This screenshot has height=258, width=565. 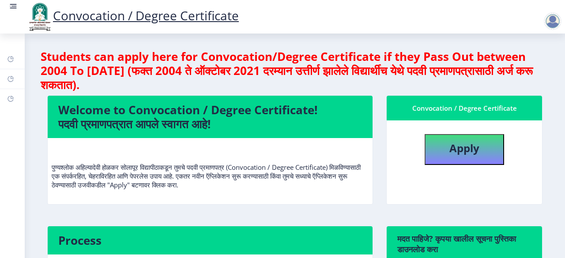 I want to click on b: Apply, so click(x=465, y=148).